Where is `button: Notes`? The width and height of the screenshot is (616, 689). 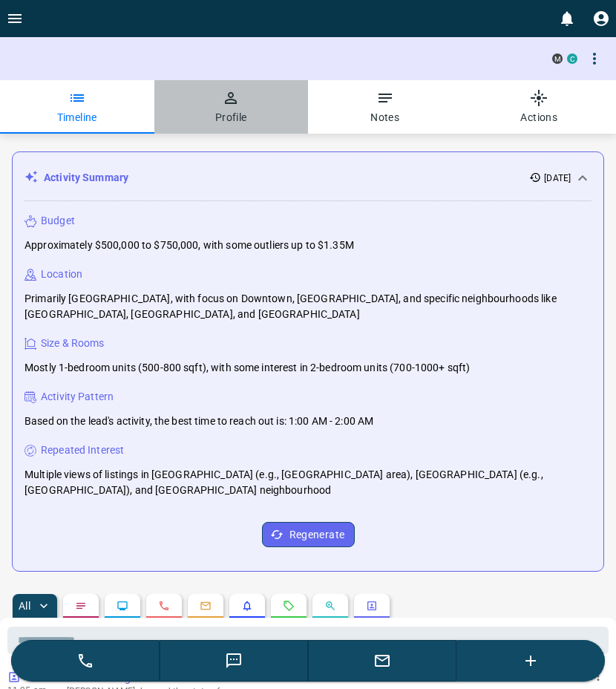
button: Notes is located at coordinates (385, 107).